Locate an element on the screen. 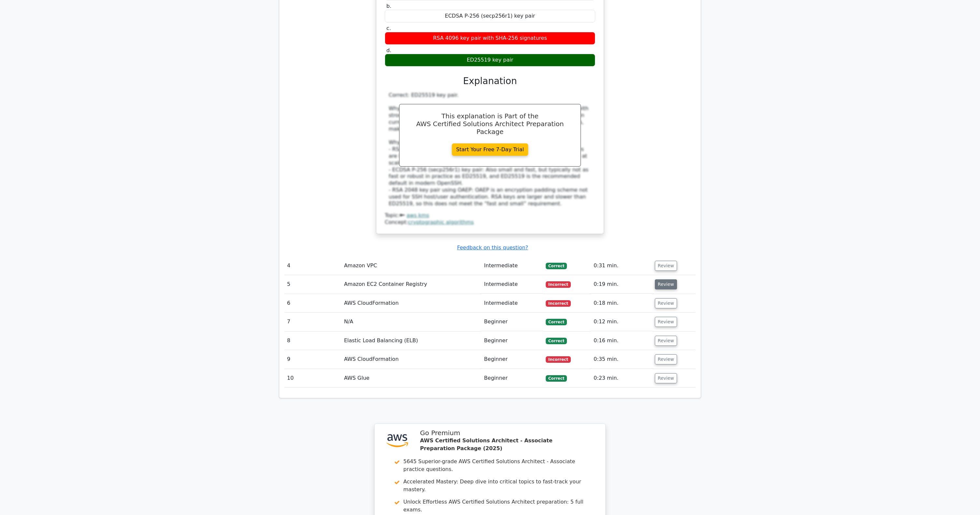 Image resolution: width=980 pixels, height=515 pixels. a: cryptographic algorithms is located at coordinates (441, 222).